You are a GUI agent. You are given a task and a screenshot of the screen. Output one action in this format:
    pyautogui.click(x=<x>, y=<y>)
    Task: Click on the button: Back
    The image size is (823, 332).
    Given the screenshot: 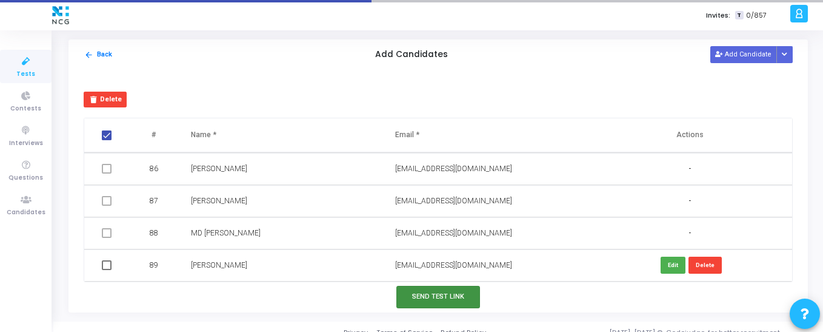 What is the action you would take?
    pyautogui.click(x=98, y=55)
    